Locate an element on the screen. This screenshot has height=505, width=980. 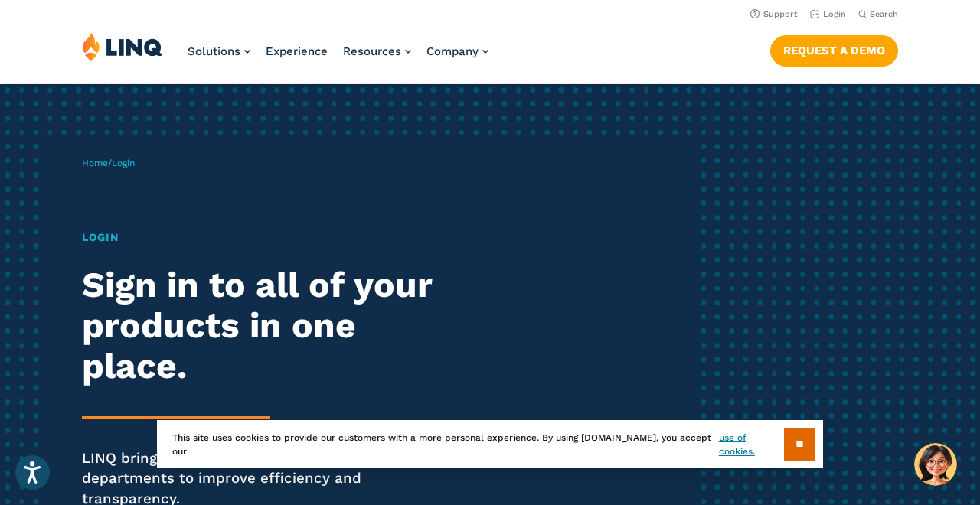
span: Solutions is located at coordinates (213, 52).